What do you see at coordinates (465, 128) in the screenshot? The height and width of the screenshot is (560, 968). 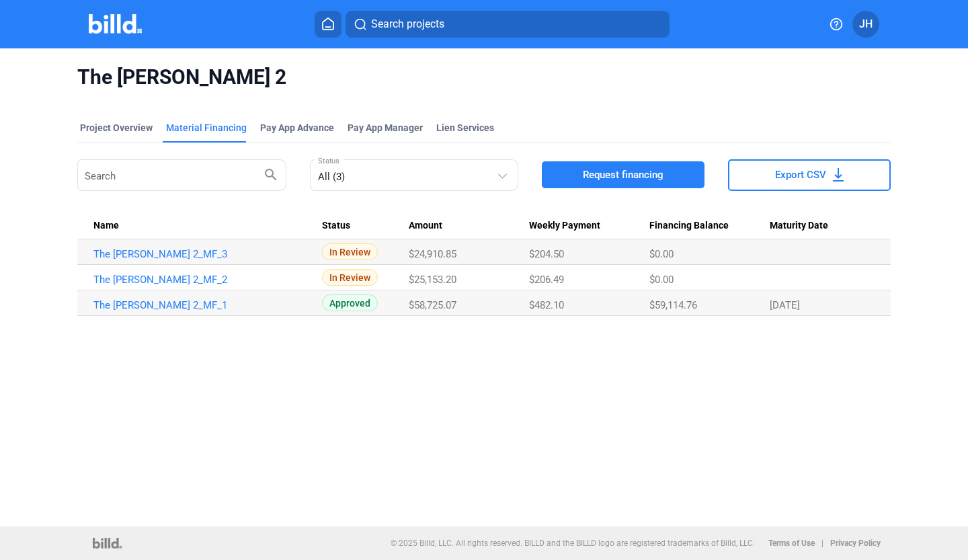 I see `div: Lien Services` at bounding box center [465, 128].